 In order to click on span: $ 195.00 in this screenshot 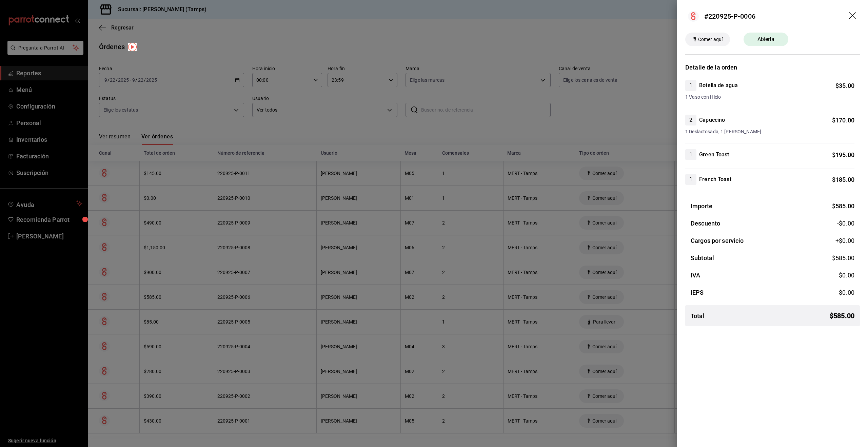, I will do `click(843, 155)`.